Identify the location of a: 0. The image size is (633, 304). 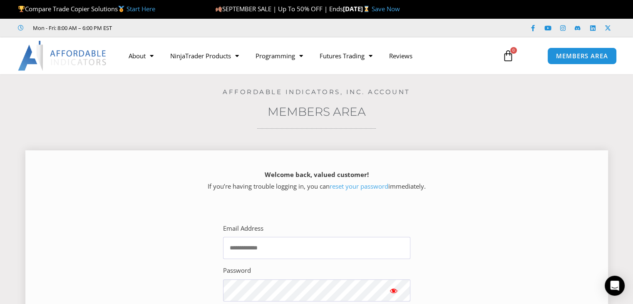
(508, 56).